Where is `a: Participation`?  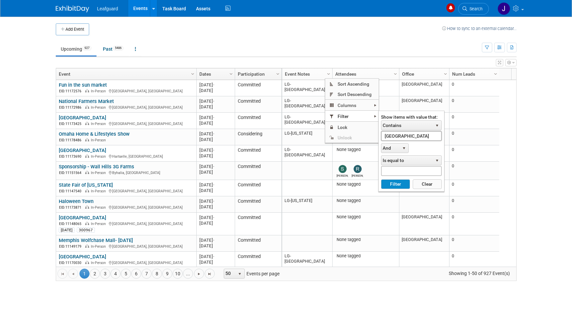
a: Participation is located at coordinates (257, 74).